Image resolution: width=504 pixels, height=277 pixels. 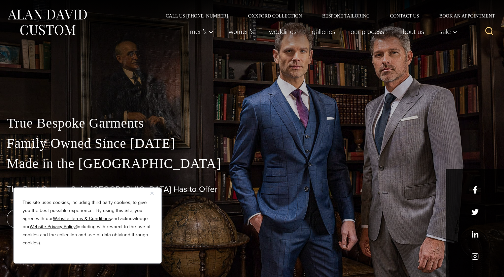 I want to click on button: View Search Form, so click(x=490, y=32).